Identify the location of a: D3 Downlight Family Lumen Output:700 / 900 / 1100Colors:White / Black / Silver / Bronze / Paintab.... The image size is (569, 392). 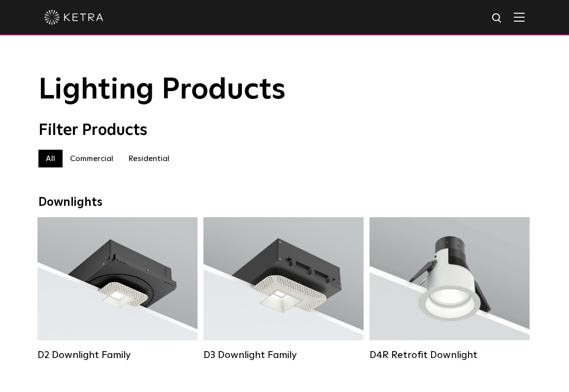
(284, 289).